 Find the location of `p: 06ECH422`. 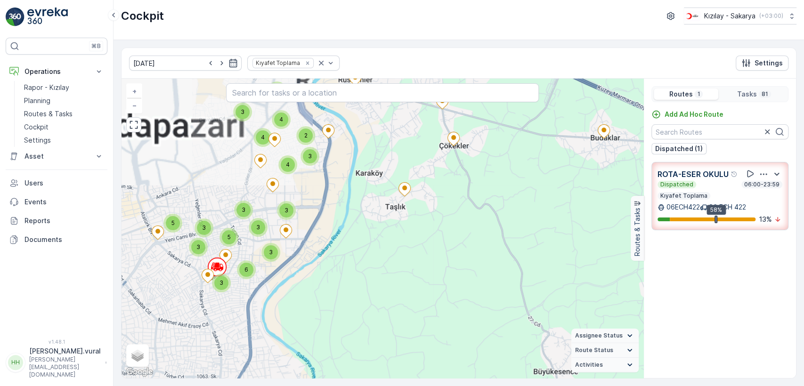

p: 06ECH422 is located at coordinates (683, 207).